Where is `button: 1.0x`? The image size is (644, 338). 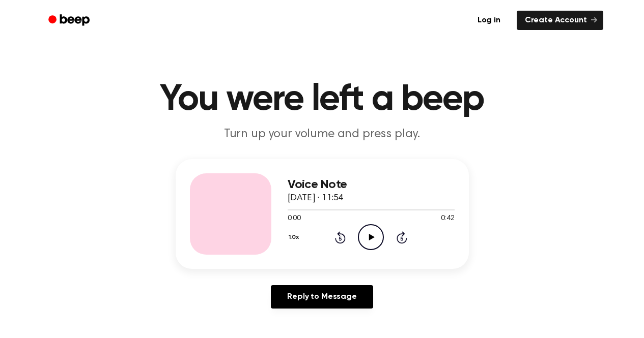 button: 1.0x is located at coordinates (295, 237).